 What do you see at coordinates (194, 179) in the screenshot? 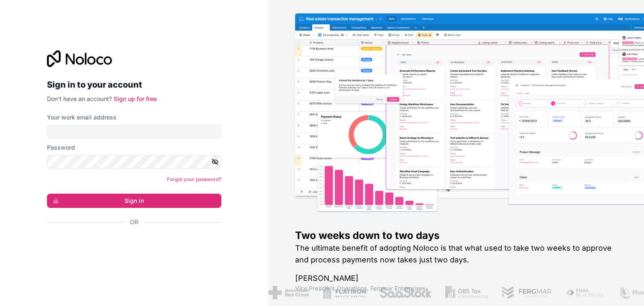
I see `a: Forgot your password?` at bounding box center [194, 179].